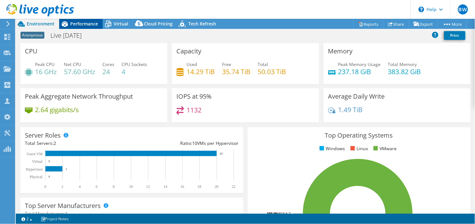  What do you see at coordinates (78, 144) in the screenshot?
I see `div: Total Servers:` at bounding box center [78, 144].